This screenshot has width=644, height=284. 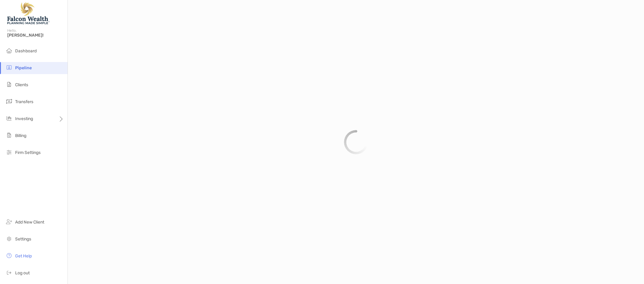 I want to click on span: Get Help, so click(x=23, y=256).